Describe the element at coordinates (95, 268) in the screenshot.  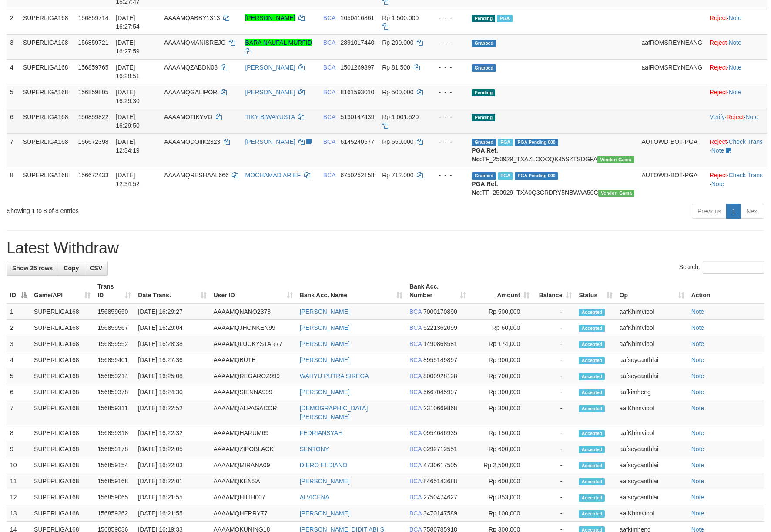
I see `span: CSV` at that location.